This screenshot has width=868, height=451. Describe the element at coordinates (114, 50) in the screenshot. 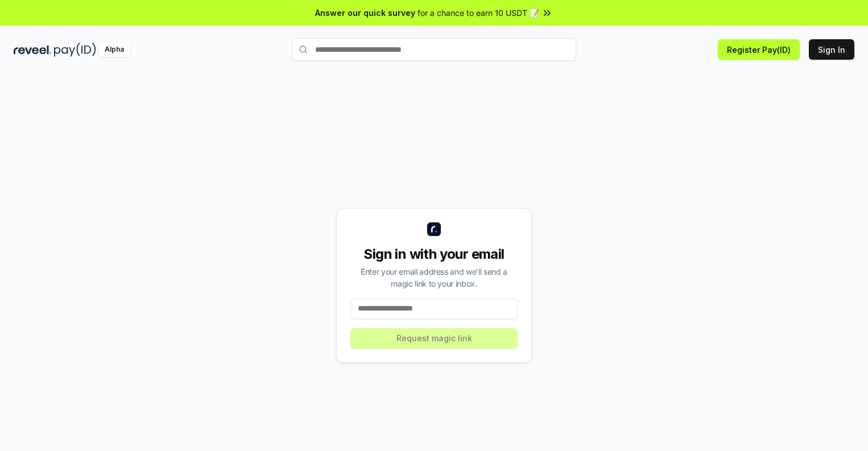

I see `div: Alpha` at that location.